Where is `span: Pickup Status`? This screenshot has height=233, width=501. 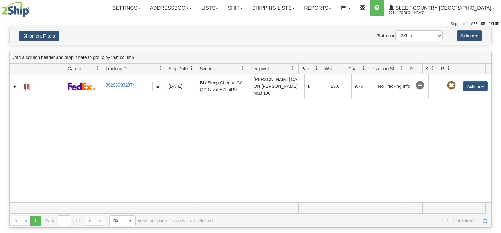
span: Pickup Status is located at coordinates (444, 69).